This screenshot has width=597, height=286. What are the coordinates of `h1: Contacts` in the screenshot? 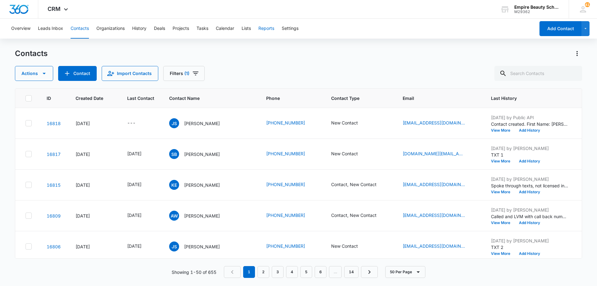 It's located at (31, 53).